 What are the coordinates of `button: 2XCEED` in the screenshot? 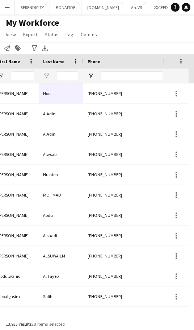 It's located at (161, 7).